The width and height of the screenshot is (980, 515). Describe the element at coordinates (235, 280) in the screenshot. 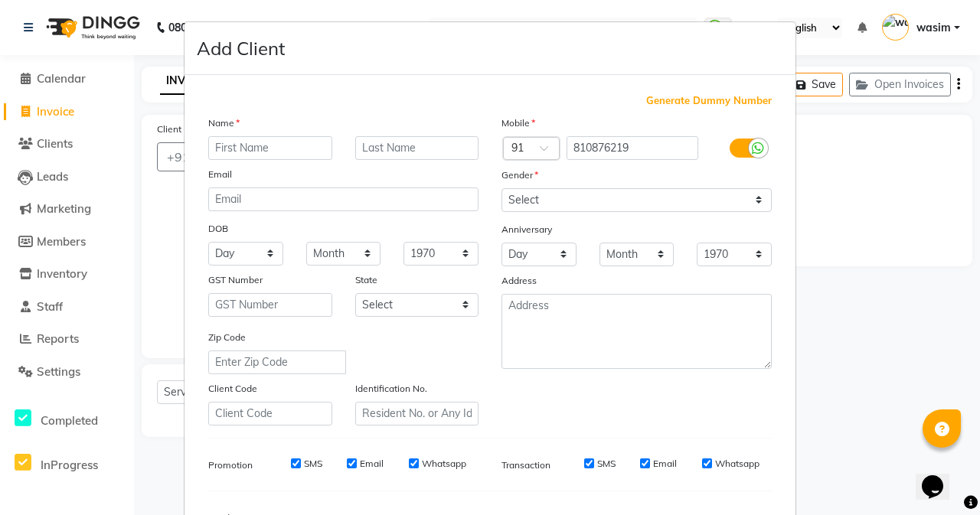

I see `label: GST Number` at that location.